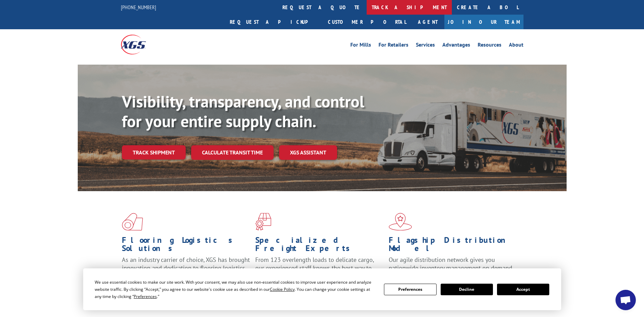 Image resolution: width=644 pixels, height=317 pixels. What do you see at coordinates (145, 296) in the screenshot?
I see `span: Preferences` at bounding box center [145, 296].